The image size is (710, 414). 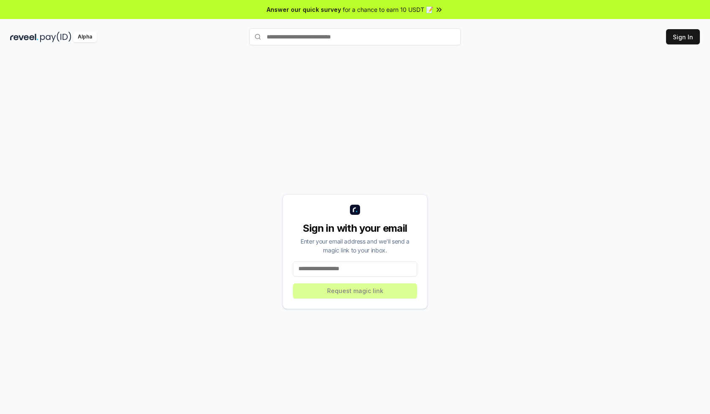 What do you see at coordinates (683, 37) in the screenshot?
I see `button: Sign In` at bounding box center [683, 37].